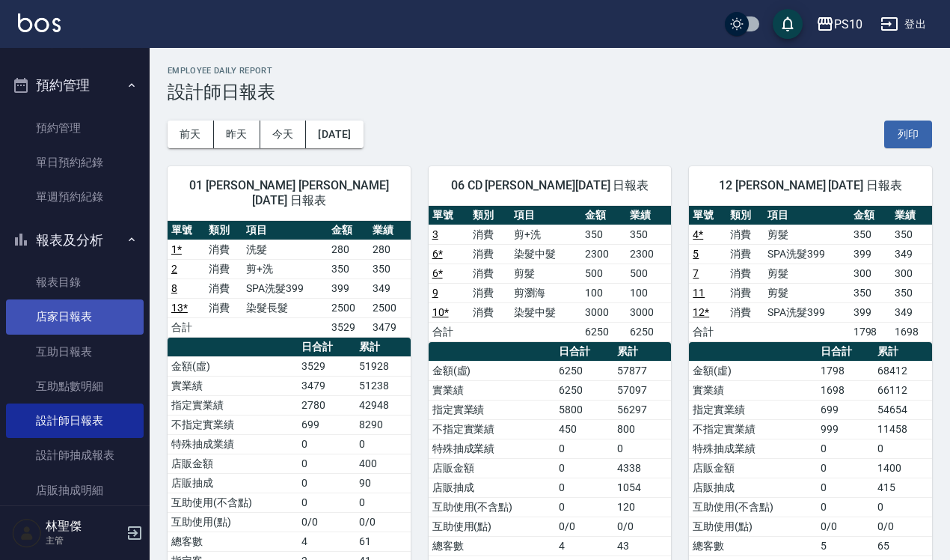 The image size is (950, 560). I want to click on a: 設計師日報表, so click(75, 420).